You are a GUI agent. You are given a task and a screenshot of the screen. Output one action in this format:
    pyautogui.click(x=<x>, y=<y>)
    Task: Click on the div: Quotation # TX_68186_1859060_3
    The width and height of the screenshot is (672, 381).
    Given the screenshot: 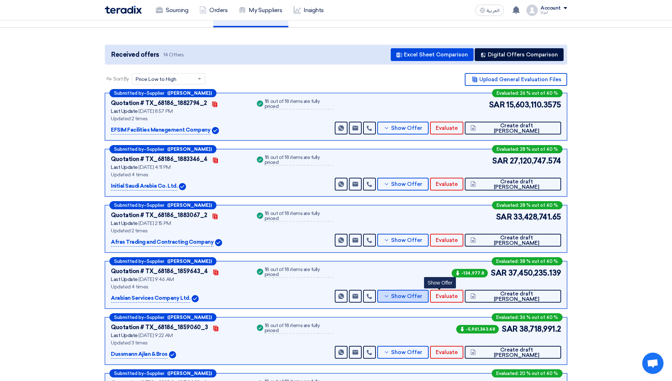 What is the action you would take?
    pyautogui.click(x=160, y=327)
    